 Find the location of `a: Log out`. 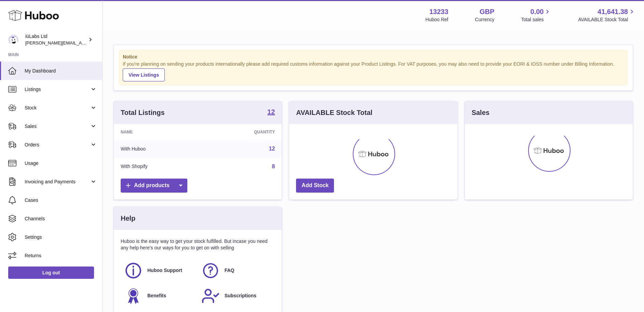

a: Log out is located at coordinates (51, 273).